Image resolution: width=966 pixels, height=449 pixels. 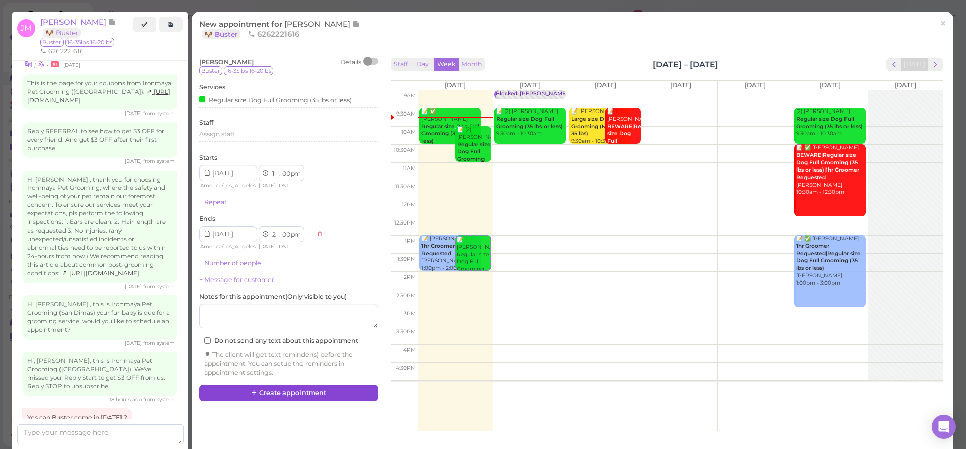 What do you see at coordinates (422, 64) in the screenshot?
I see `button: Day` at bounding box center [422, 64].